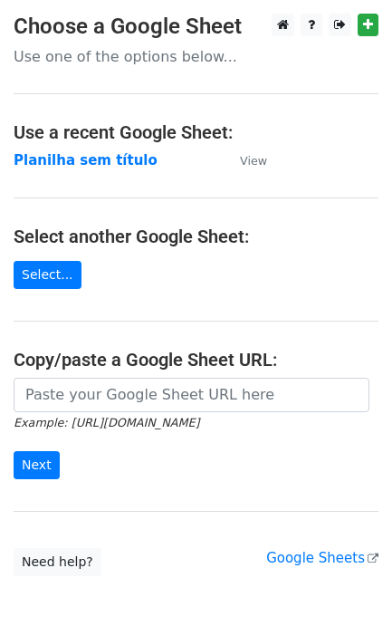  Describe the element at coordinates (245, 160) in the screenshot. I see `a: View` at that location.